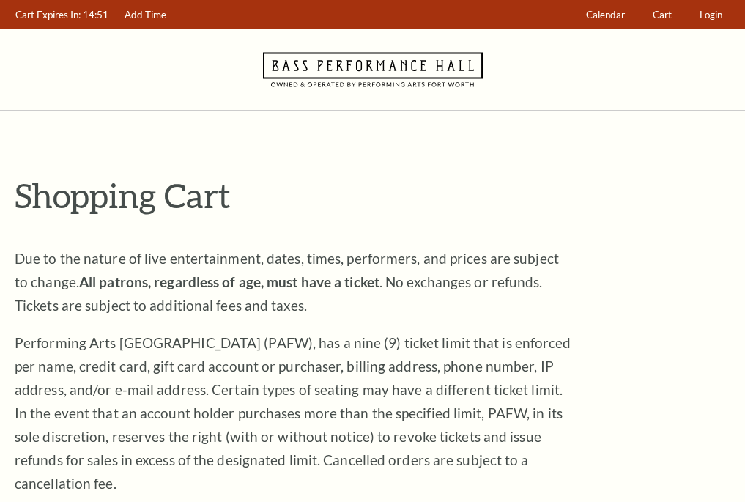  Describe the element at coordinates (286, 281) in the screenshot. I see `span: Due to the nature of live entertainment, dates, times, performers, and prices are subject to chan...` at that location.